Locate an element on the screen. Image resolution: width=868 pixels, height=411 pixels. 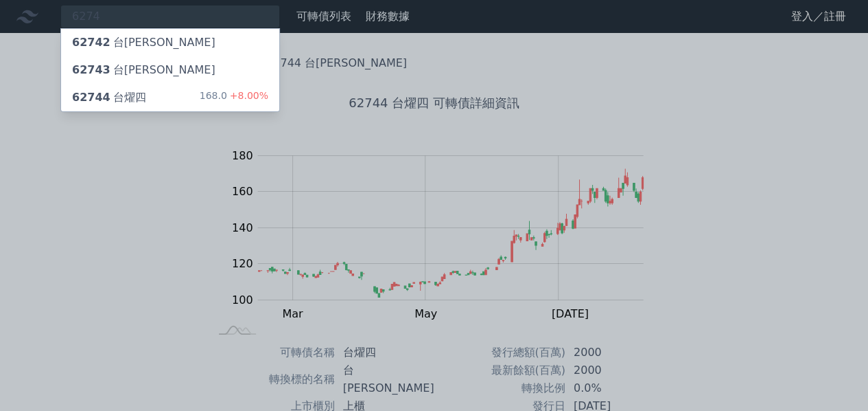
span: 62744 is located at coordinates (91, 97).